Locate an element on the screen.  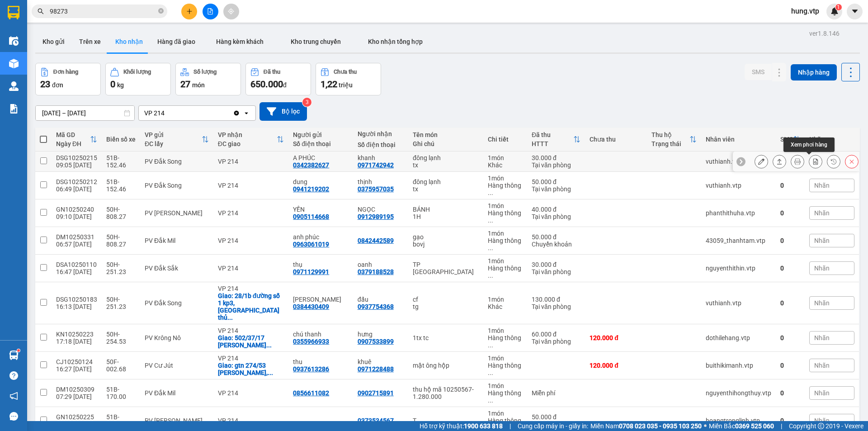
div: DSG10250183 is located at coordinates (76, 299).